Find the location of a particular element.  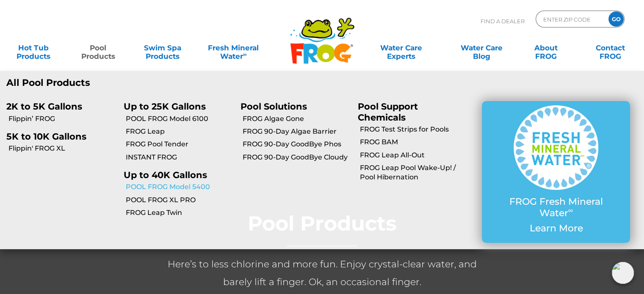

a: PoolProducts is located at coordinates (98, 48).